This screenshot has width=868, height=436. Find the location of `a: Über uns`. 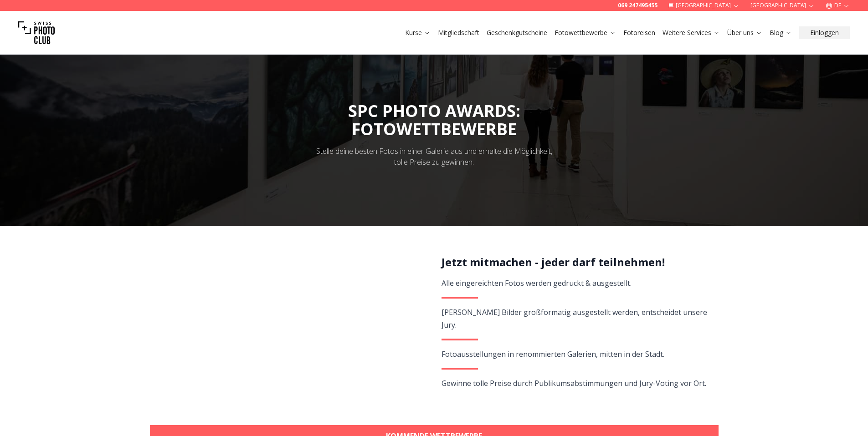

a: Über uns is located at coordinates (745, 33).